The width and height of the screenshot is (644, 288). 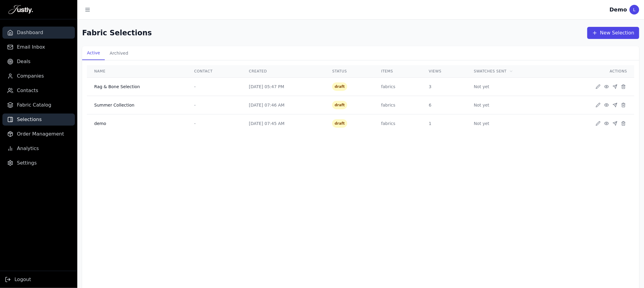 What do you see at coordinates (39, 61) in the screenshot?
I see `a: Deals` at bounding box center [39, 61].